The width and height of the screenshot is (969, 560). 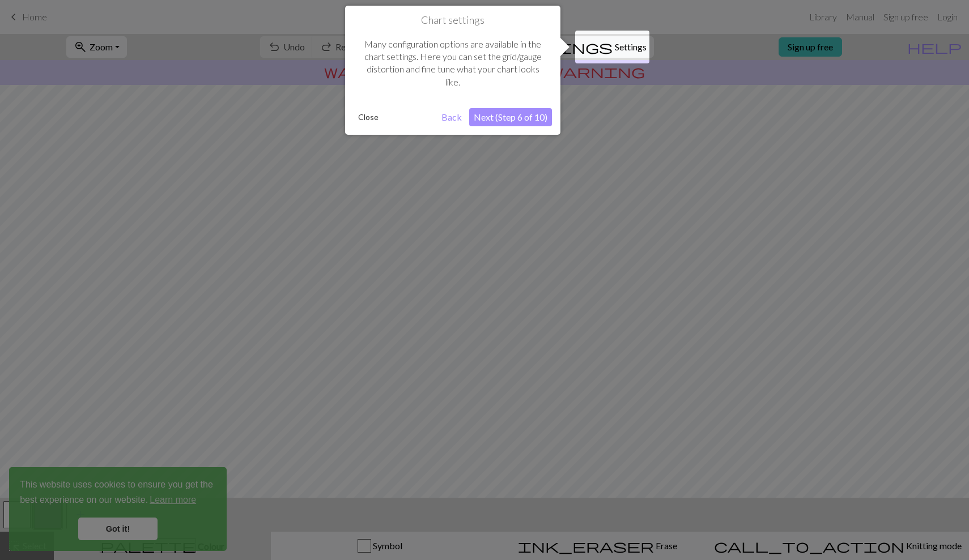 I want to click on h1: Chart settings, so click(x=452, y=20).